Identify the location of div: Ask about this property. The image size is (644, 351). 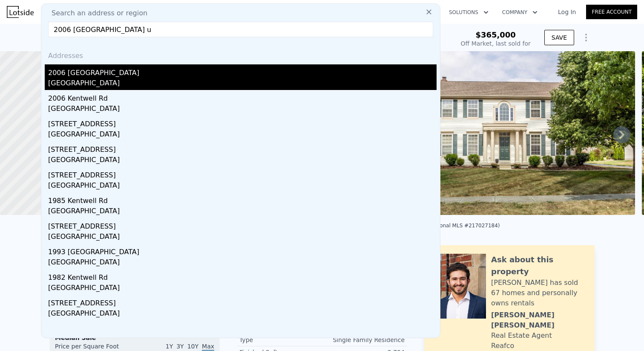
(538, 266).